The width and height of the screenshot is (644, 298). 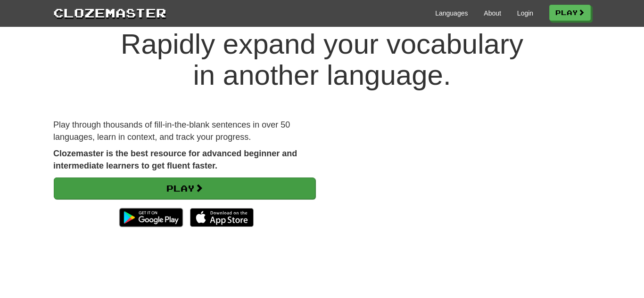 I want to click on a: Clozemaster, so click(x=110, y=12).